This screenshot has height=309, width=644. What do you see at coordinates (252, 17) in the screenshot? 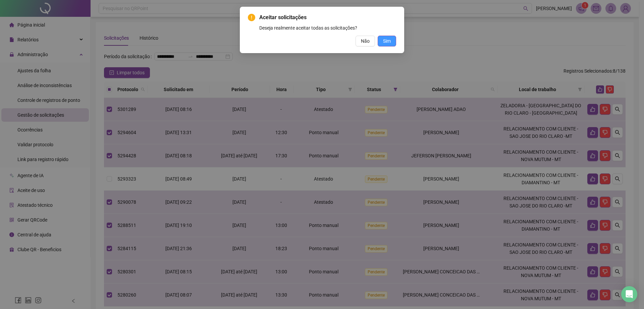
I see `span: exclamation-circle` at bounding box center [252, 17].